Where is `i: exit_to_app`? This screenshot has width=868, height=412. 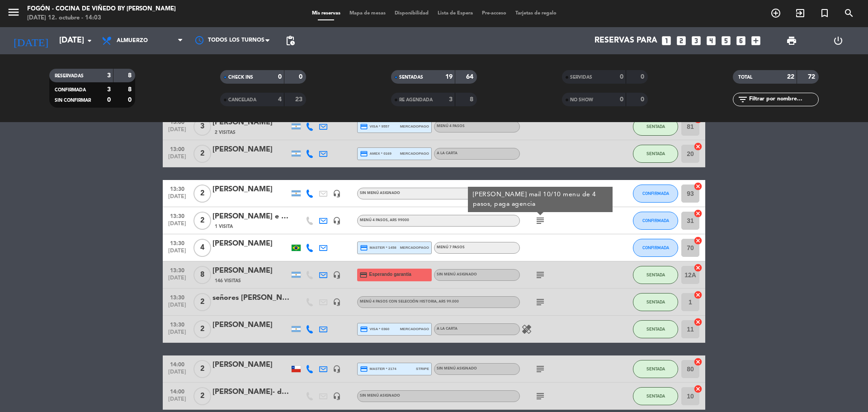
i: exit_to_app is located at coordinates (801, 13).